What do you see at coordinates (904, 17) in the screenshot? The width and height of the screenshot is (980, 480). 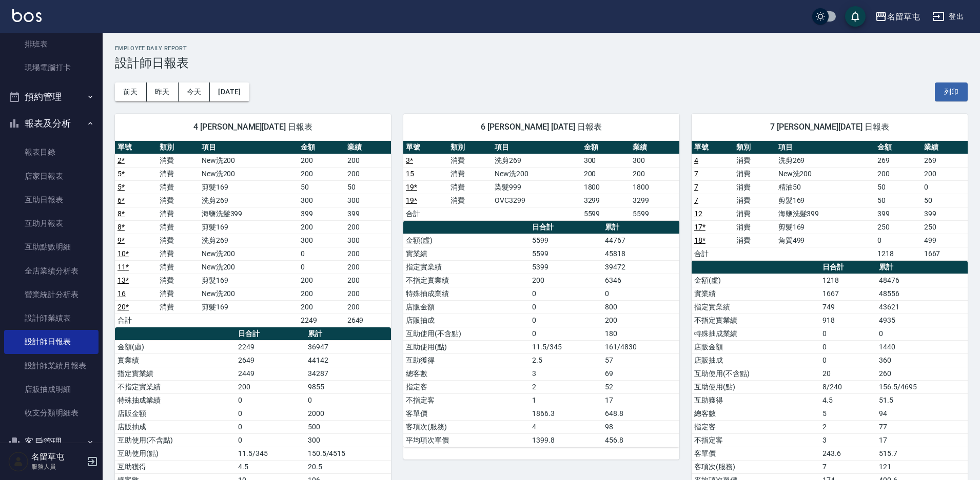 I see `div: 名留草屯` at bounding box center [904, 17].